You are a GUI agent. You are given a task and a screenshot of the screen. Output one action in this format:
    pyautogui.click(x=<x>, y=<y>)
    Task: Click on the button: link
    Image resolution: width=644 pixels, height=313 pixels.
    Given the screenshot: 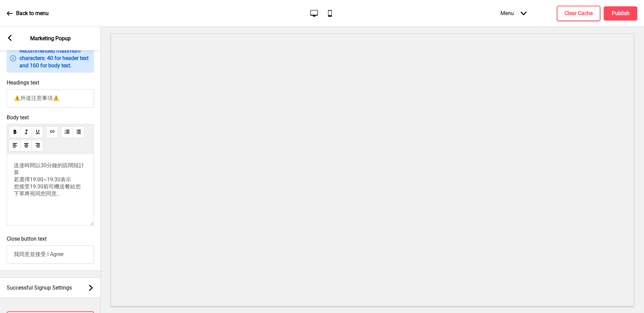 What is the action you would take?
    pyautogui.click(x=52, y=132)
    